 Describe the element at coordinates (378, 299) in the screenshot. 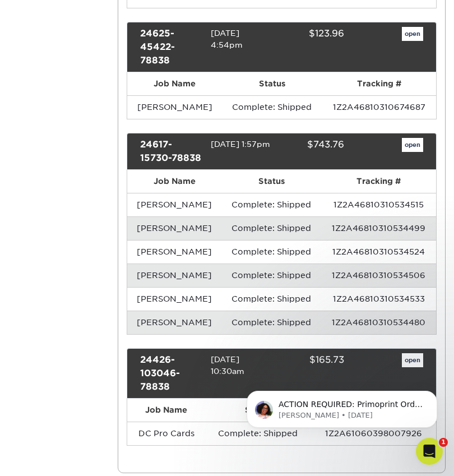

I see `td: 1Z2A46810310534533` at that location.